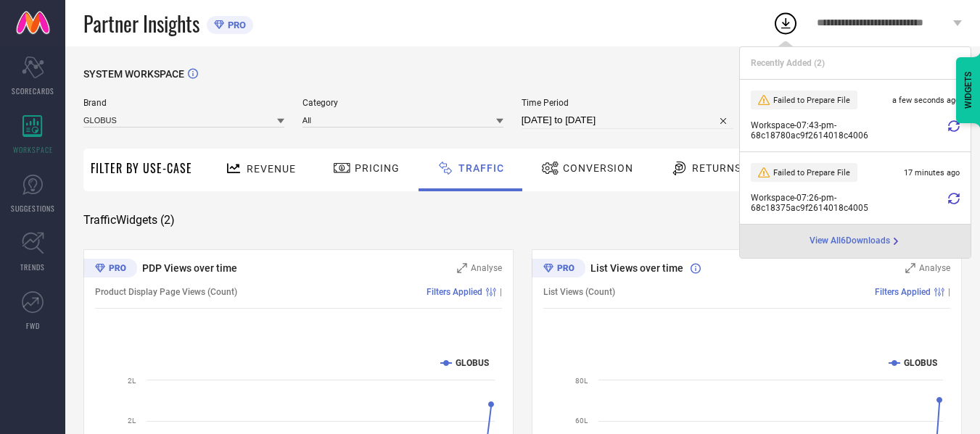  I want to click on div: Open download list, so click(786, 23).